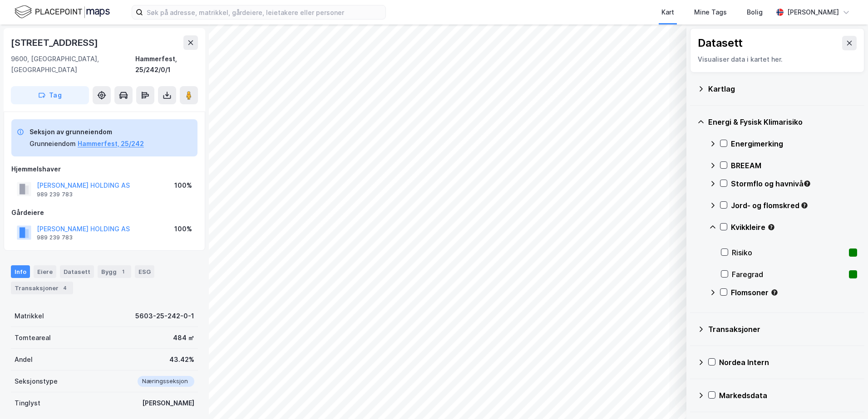 The width and height of the screenshot is (868, 419). I want to click on div: 484 ㎡, so click(184, 338).